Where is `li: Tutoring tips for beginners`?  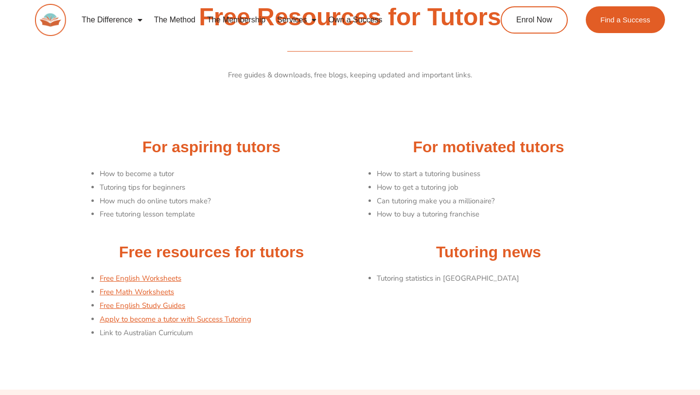 li: Tutoring tips for beginners is located at coordinates (222, 188).